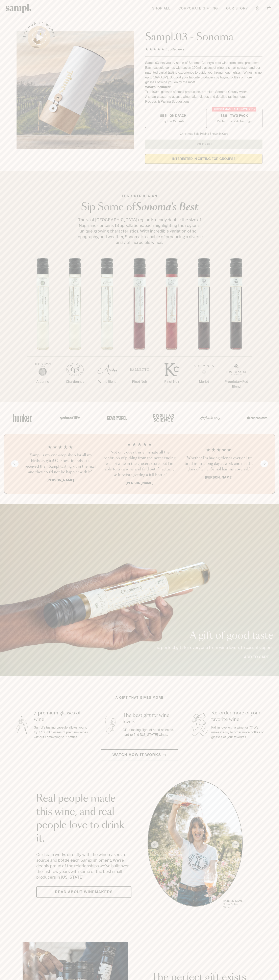 Image resolution: width=279 pixels, height=980 pixels. Describe the element at coordinates (239, 732) in the screenshot. I see `p: Fall in love with a wine, or 7? We make it easy to order more bottles or glasses of your favorites.` at that location.